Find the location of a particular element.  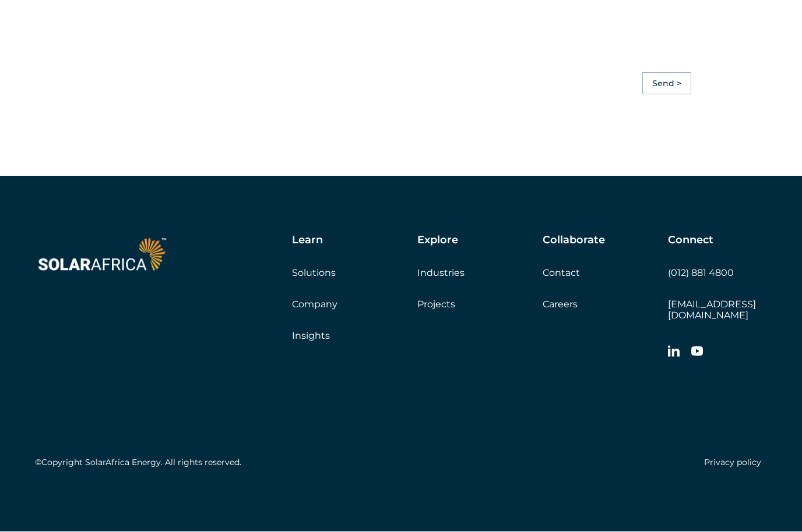

a: Company is located at coordinates (315, 305).